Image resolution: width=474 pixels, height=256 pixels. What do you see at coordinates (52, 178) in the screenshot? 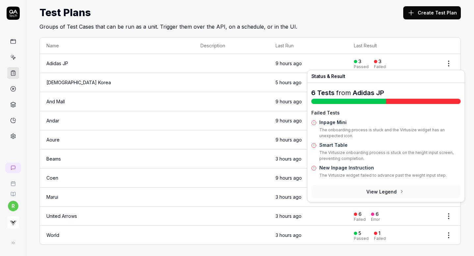
I see `a: Coen` at bounding box center [52, 178].